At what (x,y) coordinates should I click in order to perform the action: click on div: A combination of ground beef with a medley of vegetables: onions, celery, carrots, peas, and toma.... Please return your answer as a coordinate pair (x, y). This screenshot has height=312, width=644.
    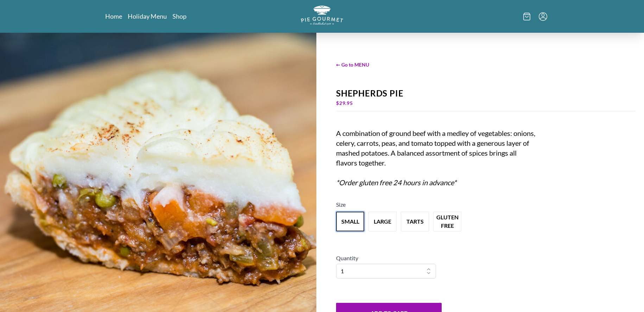
    Looking at the image, I should click on (437, 158).